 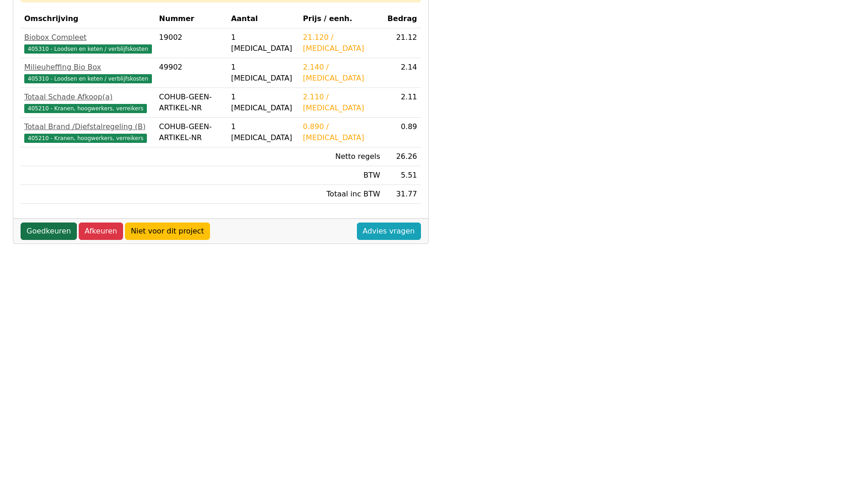 I want to click on div: Biobox Compleet, so click(x=88, y=37).